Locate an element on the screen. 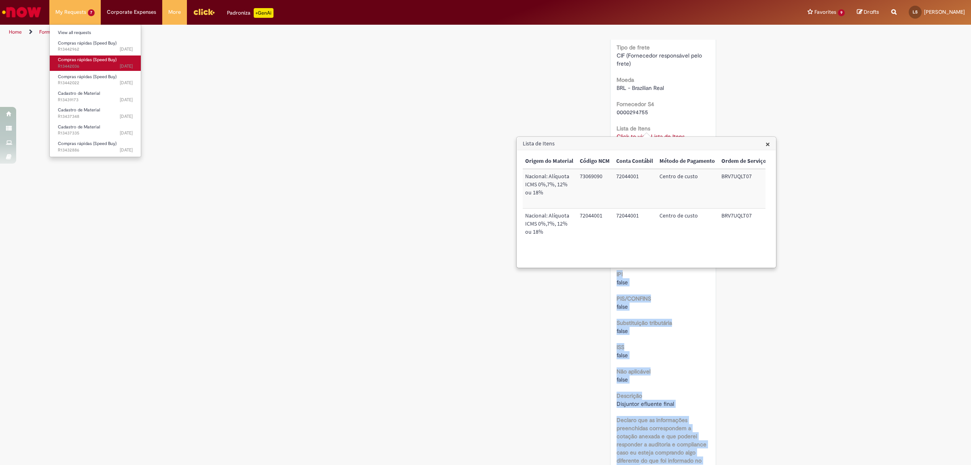  span: Drafts is located at coordinates (872, 12).